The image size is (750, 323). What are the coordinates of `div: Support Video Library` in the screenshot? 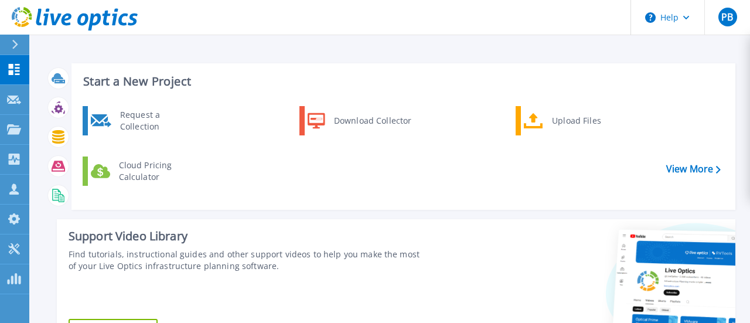 It's located at (245, 236).